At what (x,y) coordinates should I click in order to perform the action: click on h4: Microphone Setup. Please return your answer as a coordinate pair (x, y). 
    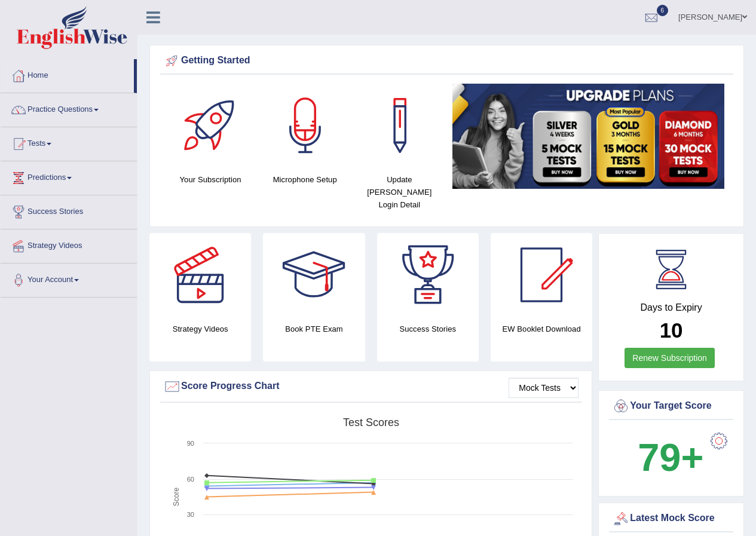
    Looking at the image, I should click on (305, 179).